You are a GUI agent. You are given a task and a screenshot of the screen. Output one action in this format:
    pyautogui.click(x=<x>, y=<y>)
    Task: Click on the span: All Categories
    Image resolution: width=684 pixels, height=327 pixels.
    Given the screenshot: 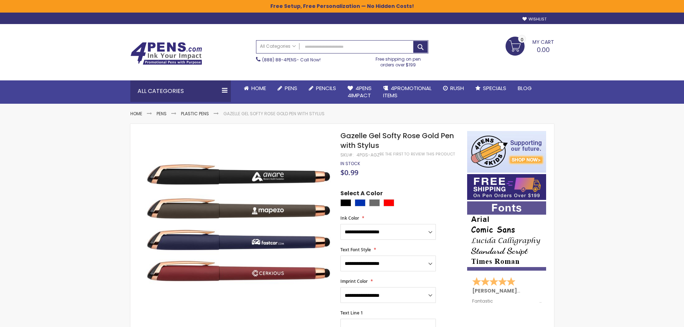 What is the action you would take?
    pyautogui.click(x=278, y=46)
    